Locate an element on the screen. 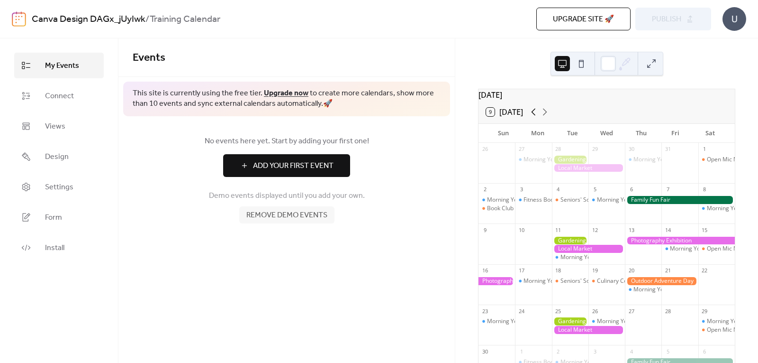 Image resolution: width=758 pixels, height=363 pixels. div: Thu is located at coordinates (641, 133).